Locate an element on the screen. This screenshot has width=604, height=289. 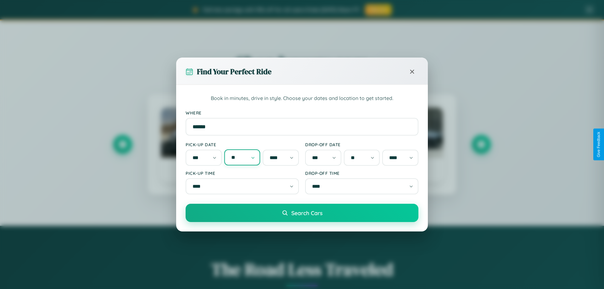
span: Search Cars is located at coordinates (307, 213).